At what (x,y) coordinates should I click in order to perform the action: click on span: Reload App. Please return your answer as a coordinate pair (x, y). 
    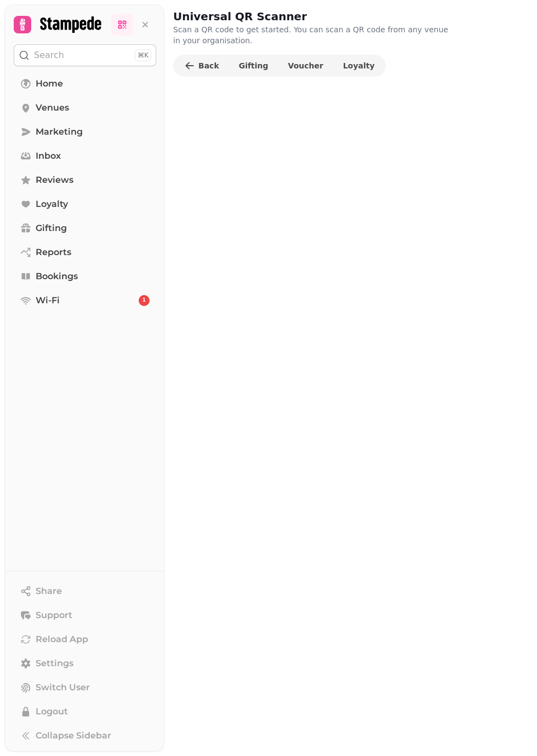
    Looking at the image, I should click on (62, 639).